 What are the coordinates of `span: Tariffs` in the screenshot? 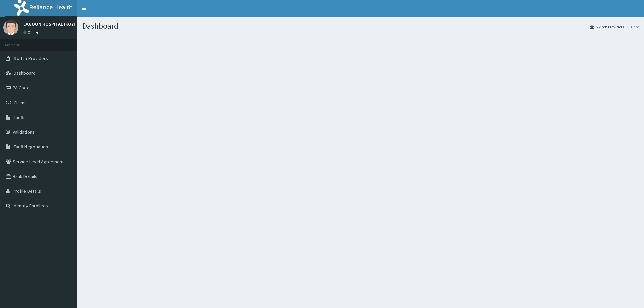 It's located at (20, 117).